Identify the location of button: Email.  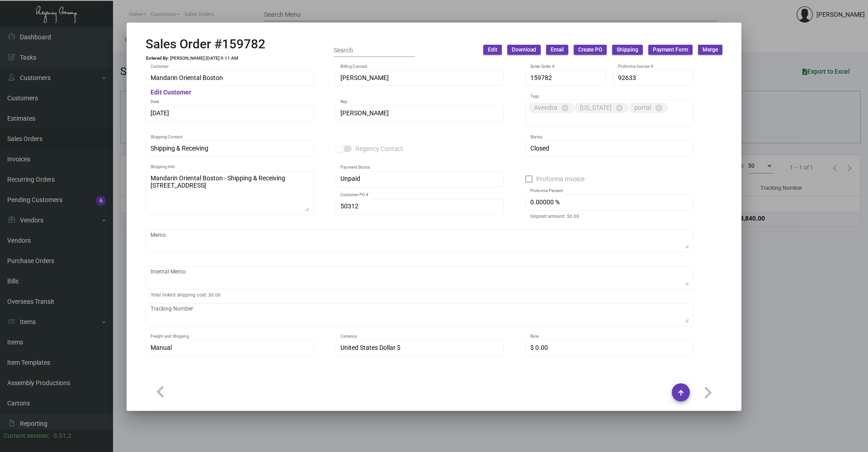
(557, 50).